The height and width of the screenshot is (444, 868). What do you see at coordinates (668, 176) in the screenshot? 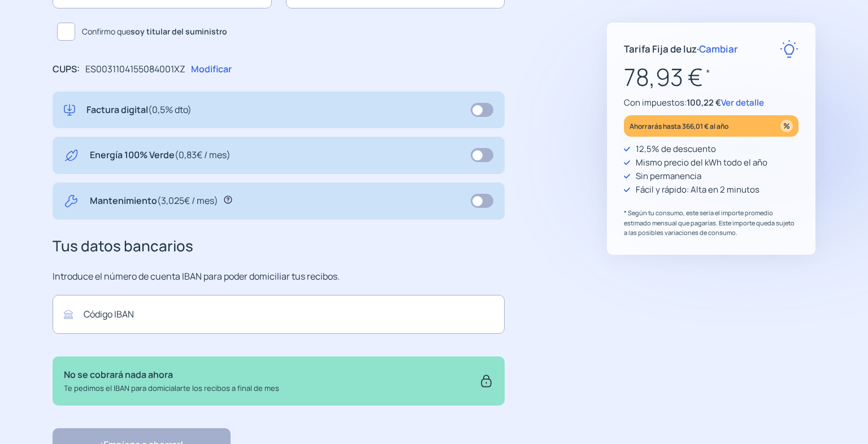
I see `p: Sin permanencia` at bounding box center [668, 176].